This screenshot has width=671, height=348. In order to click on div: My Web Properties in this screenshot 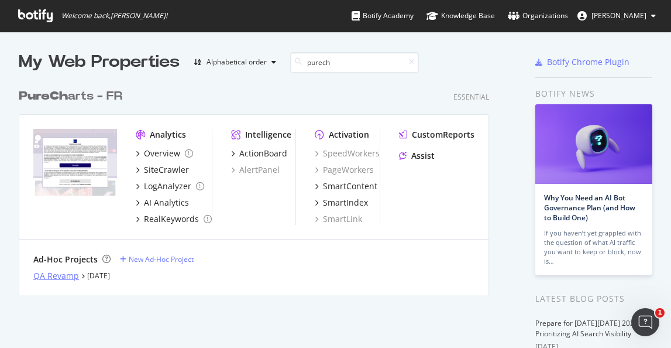, I will do `click(99, 62)`.